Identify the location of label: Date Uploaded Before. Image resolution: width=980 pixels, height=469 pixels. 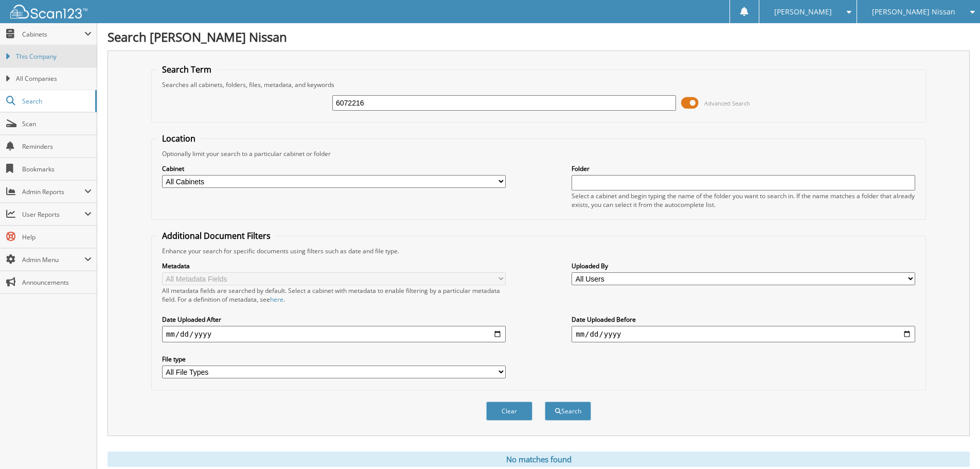
(743, 319).